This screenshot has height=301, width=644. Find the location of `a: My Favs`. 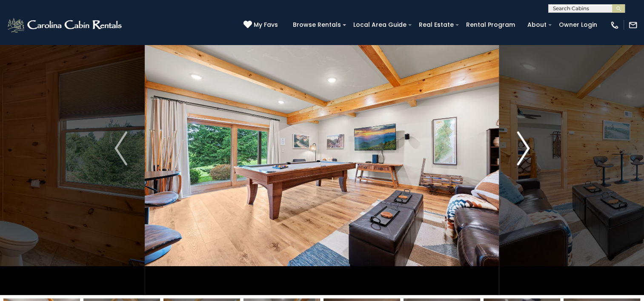

a: My Favs is located at coordinates (262, 25).